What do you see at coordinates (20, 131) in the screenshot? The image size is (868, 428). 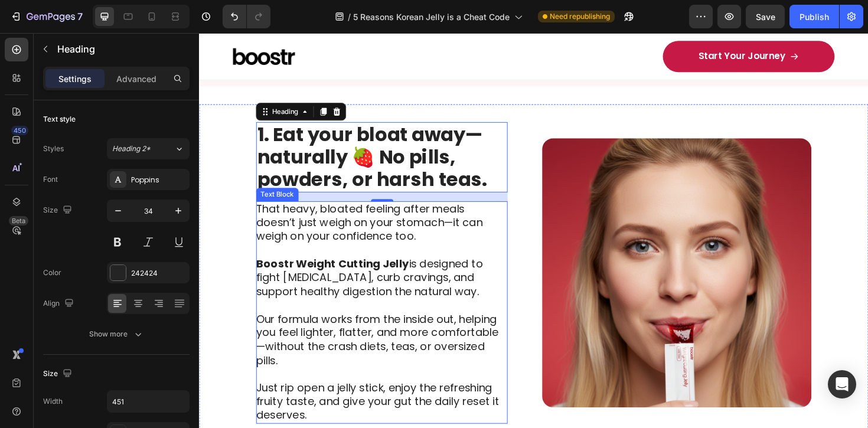 I see `div: 450` at bounding box center [20, 131].